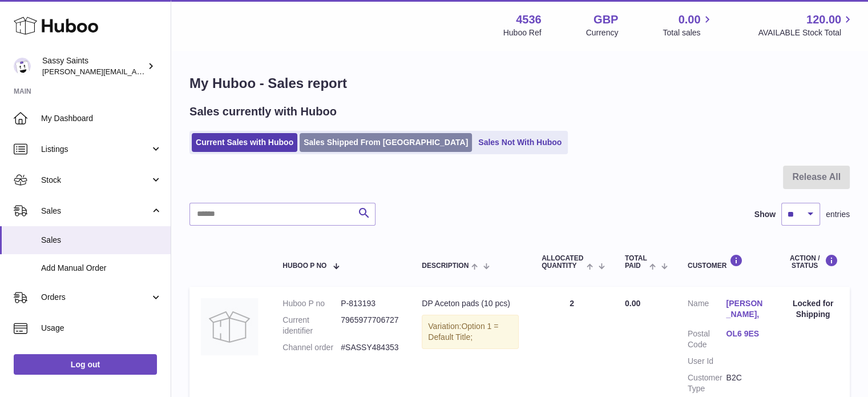 This screenshot has width=868, height=397. I want to click on div: DP Aceton pads (10 pcs), so click(470, 303).